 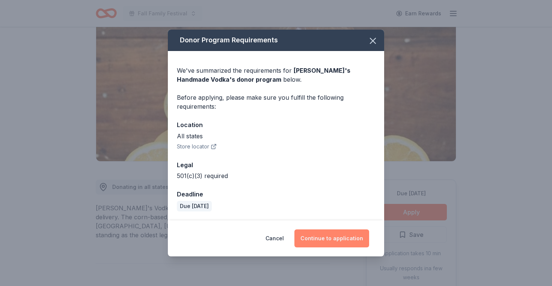 What do you see at coordinates (197, 147) in the screenshot?
I see `button: Store locator` at bounding box center [197, 147].